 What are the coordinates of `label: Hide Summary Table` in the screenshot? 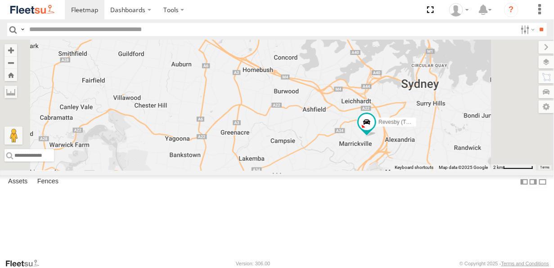 It's located at (543, 181).